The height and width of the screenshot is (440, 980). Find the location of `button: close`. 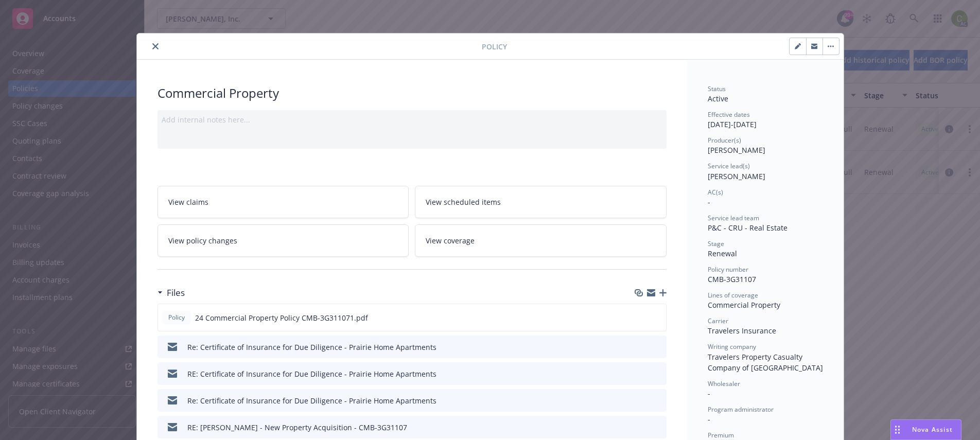

button: close is located at coordinates (155, 46).